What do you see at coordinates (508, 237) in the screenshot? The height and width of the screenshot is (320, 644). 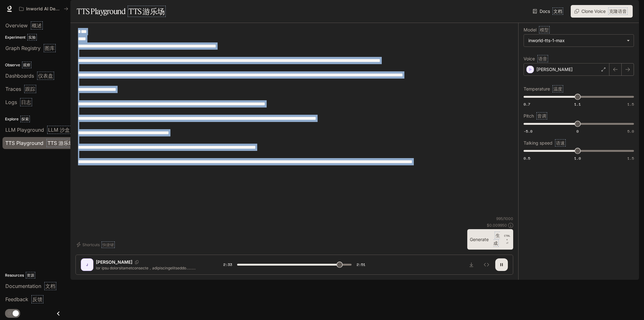 I see `p: CTRL +` at bounding box center [508, 237].